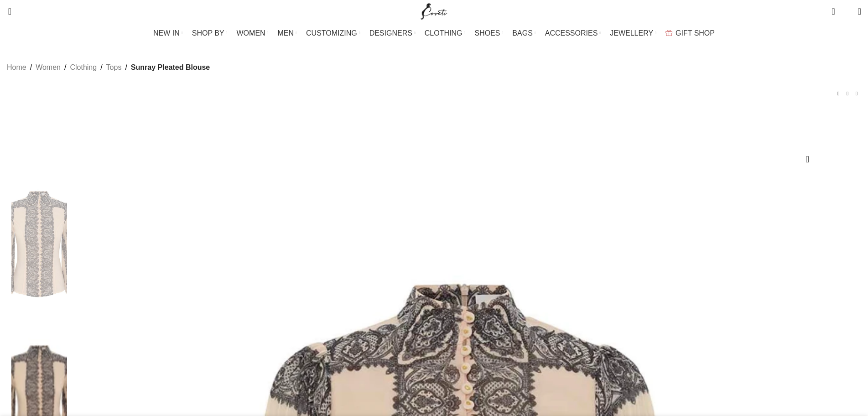 The height and width of the screenshot is (416, 868). Describe the element at coordinates (847, 11) in the screenshot. I see `div: My Wishlist` at that location.